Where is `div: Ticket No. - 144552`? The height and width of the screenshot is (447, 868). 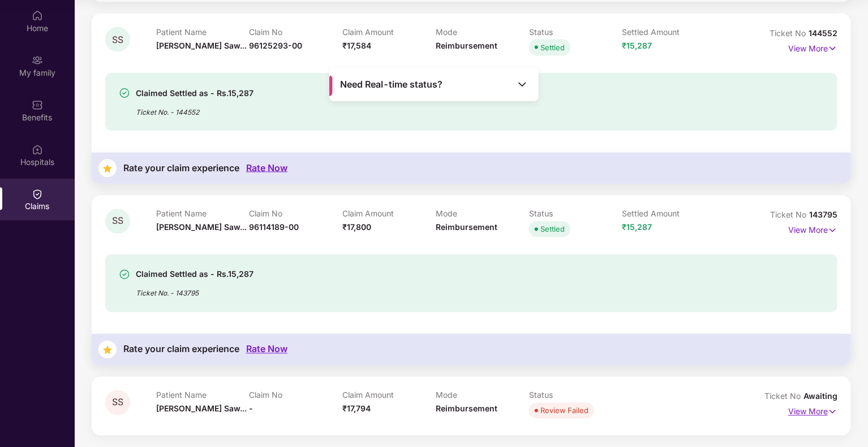
div: Ticket No. - 144552 is located at coordinates (195, 109).